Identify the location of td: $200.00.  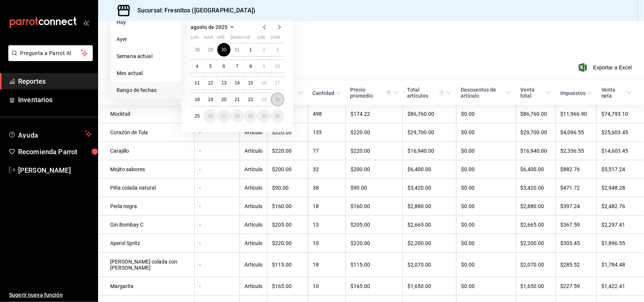
(287, 169).